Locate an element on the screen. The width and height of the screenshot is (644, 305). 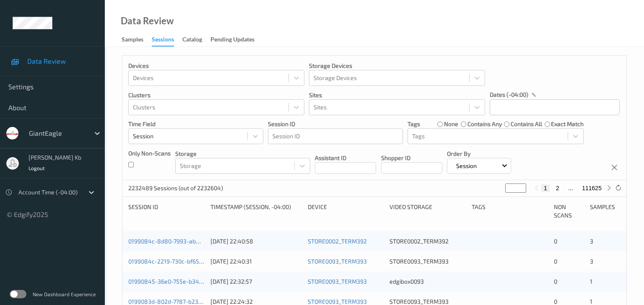
a: 01990845-36e0-755e-b346-000dae8a08a7 is located at coordinates (187, 281).